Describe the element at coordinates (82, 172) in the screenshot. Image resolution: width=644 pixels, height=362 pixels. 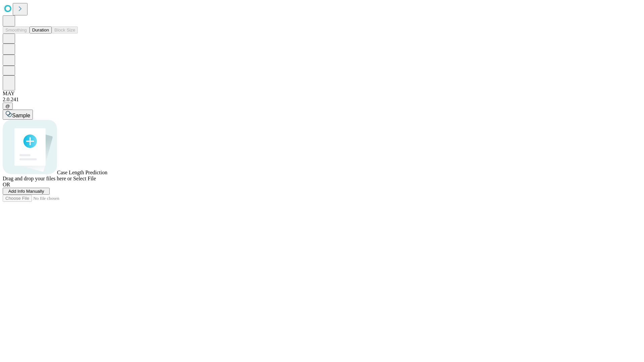
I see `span: Case Length Prediction` at that location.